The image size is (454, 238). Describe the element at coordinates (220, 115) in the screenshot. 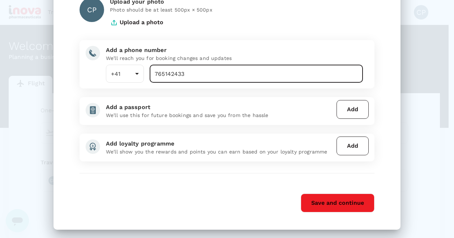

I see `p: We'll use this for future bookings and save you from the hassle` at that location.